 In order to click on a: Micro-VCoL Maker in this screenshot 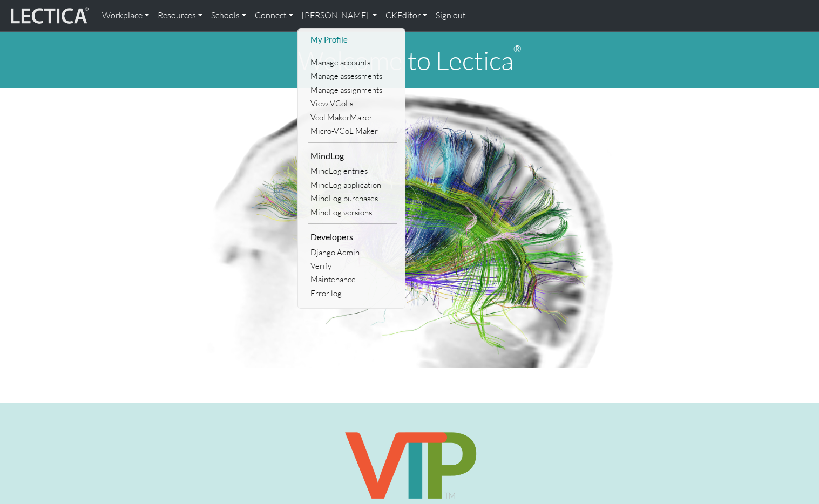, I will do `click(352, 130)`.